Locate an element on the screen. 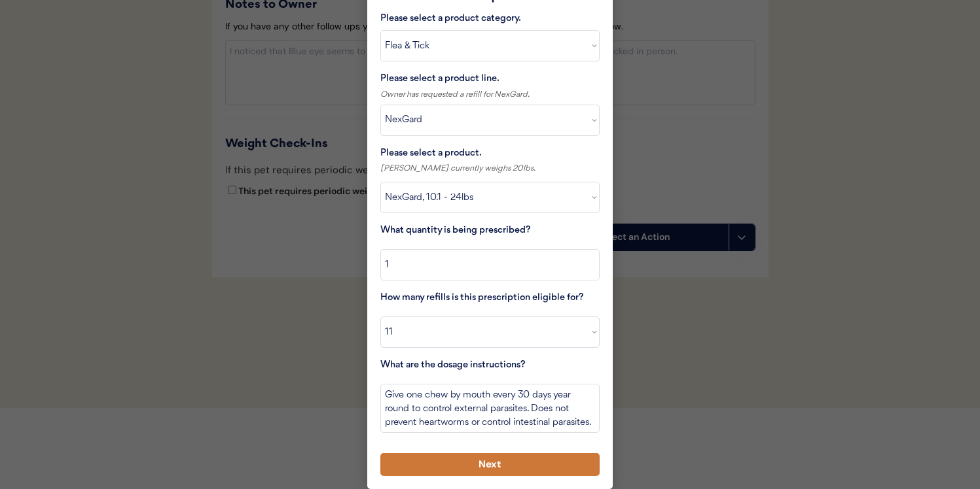 The image size is (980, 489). div: Please select a product category. is located at coordinates (489, 19).